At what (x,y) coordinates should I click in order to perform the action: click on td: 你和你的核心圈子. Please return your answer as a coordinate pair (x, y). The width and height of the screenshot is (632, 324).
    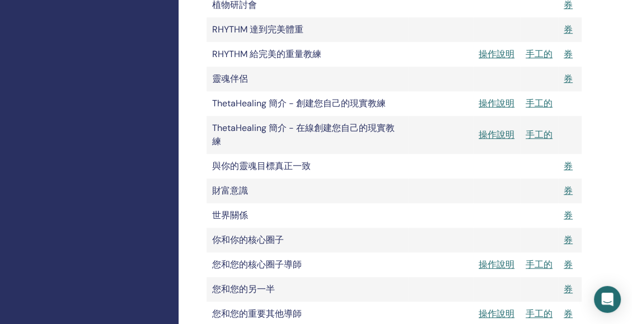
    Looking at the image, I should click on (307, 240).